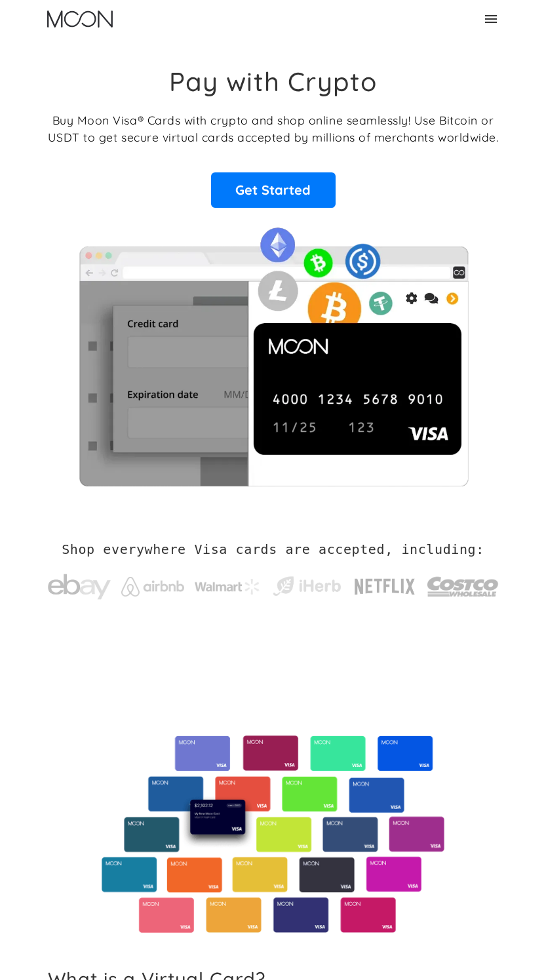 This screenshot has height=980, width=546. What do you see at coordinates (307, 586) in the screenshot?
I see `img: iHerb` at bounding box center [307, 586].